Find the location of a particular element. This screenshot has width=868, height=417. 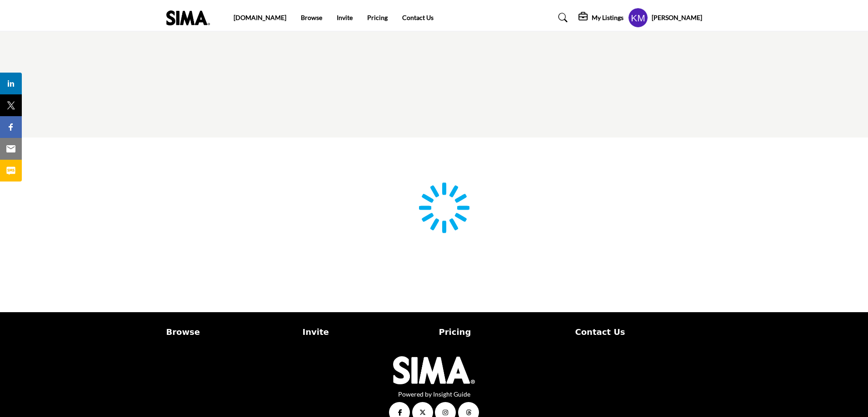

a: Powered by Insight Guide is located at coordinates (434, 394).